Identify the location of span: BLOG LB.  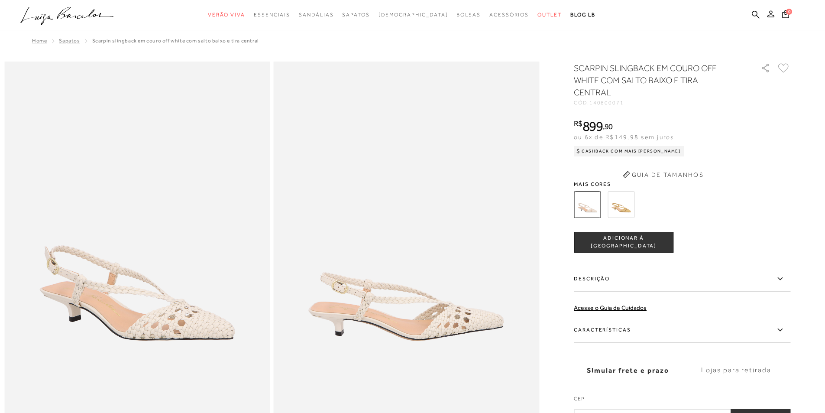
(583, 15).